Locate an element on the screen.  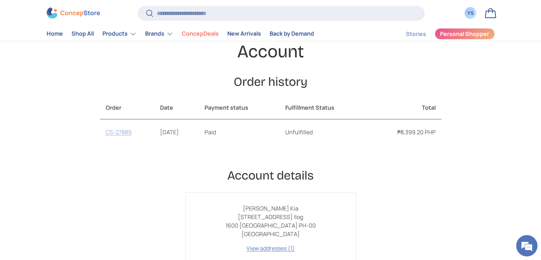
th: Payment status is located at coordinates (239, 107).